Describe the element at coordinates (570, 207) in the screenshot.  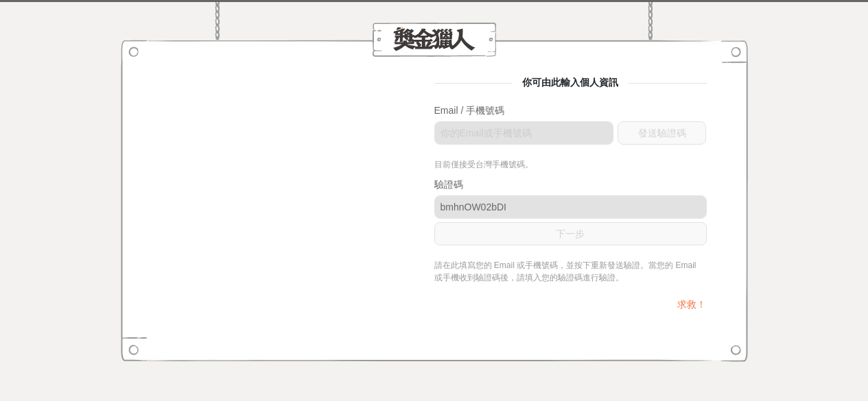
I see `input: 請輸入驗證碼` at that location.